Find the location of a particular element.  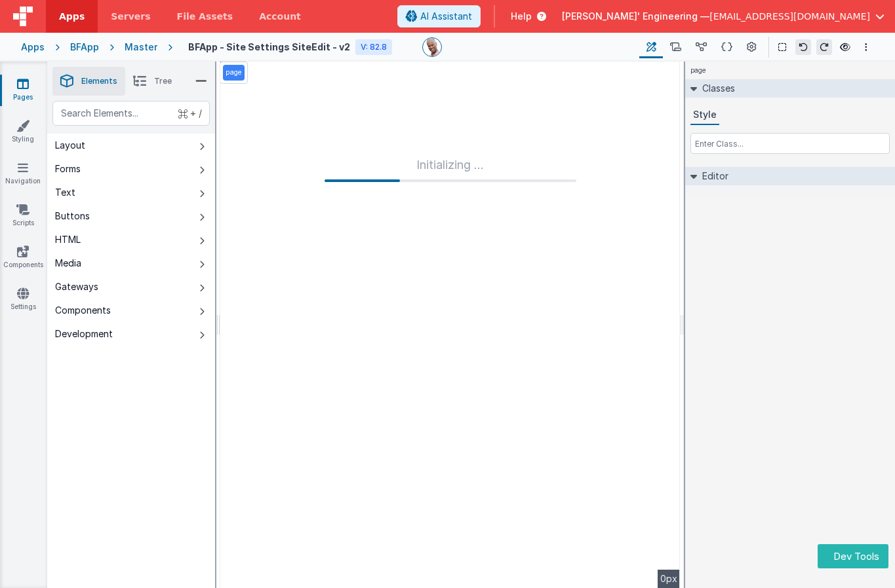

span: Help is located at coordinates (521, 16).